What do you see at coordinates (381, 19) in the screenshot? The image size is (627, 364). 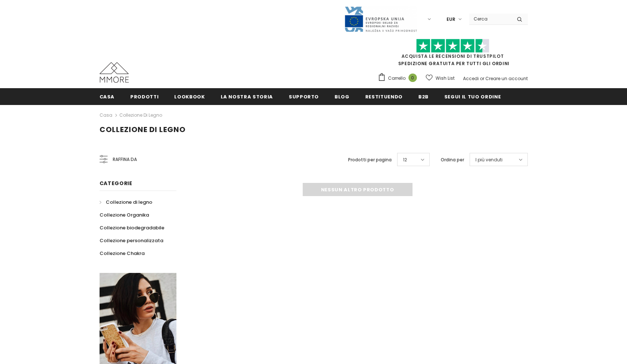 I see `img: Javni Razpis` at bounding box center [381, 19].